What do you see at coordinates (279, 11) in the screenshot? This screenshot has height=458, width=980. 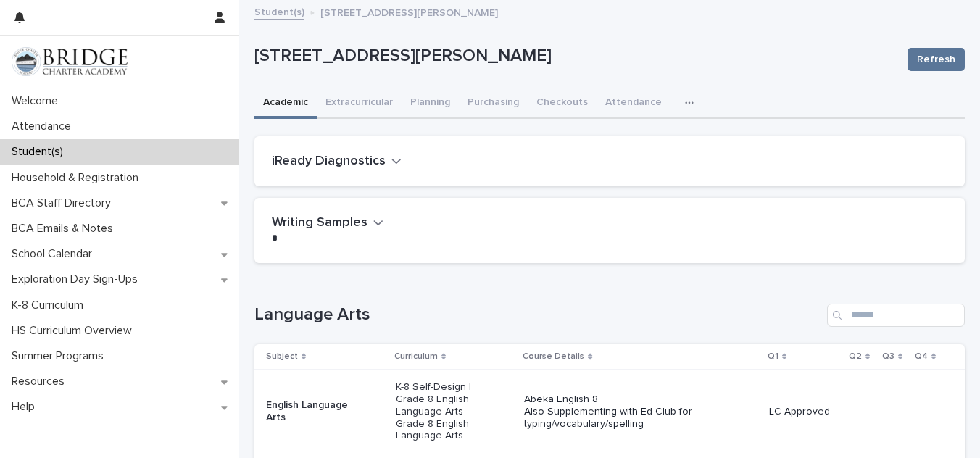 I see `a: Student(s)` at bounding box center [279, 11].